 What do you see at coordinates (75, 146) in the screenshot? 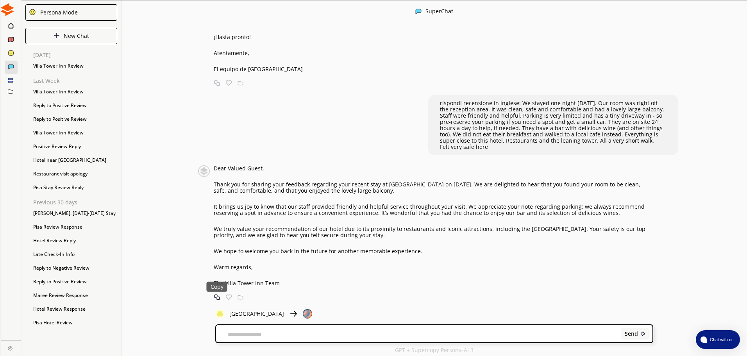
I see `div: Positive Review Reply` at bounding box center [75, 146].